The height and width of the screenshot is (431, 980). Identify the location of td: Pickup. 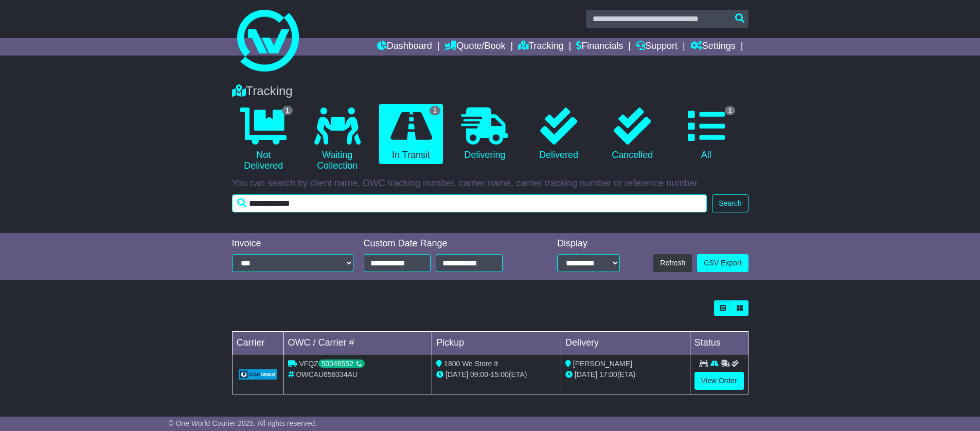
(497, 343).